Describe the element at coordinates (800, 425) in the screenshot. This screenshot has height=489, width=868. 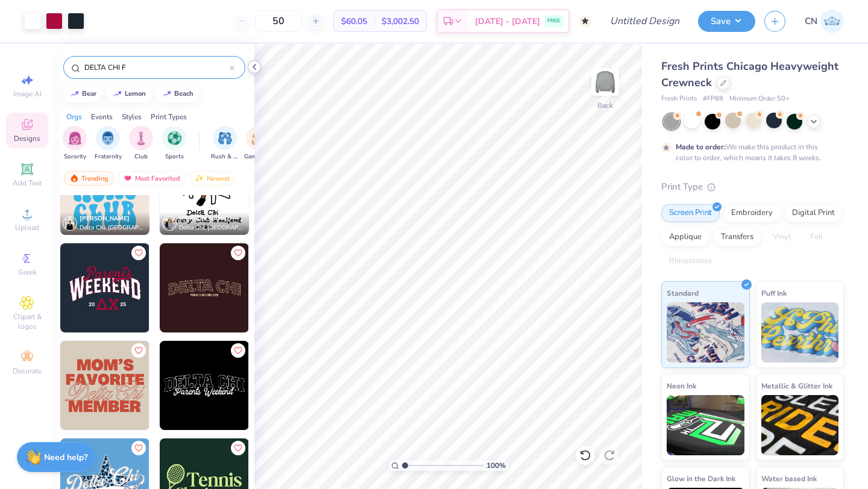
I see `img: Metallic & Glitter Ink` at that location.